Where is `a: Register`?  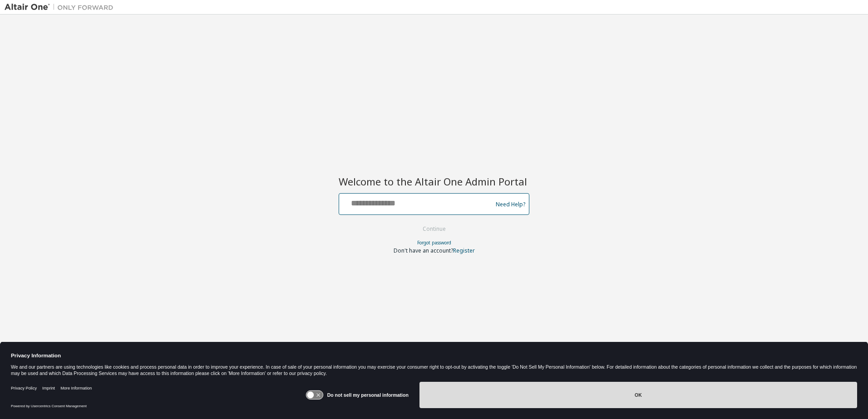 a: Register is located at coordinates (464, 250).